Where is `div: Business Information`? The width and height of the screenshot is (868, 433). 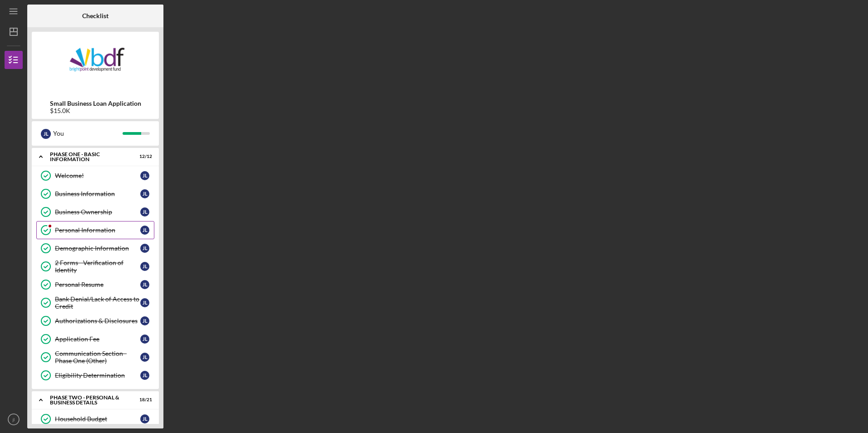
div: Business Information is located at coordinates (98, 194).